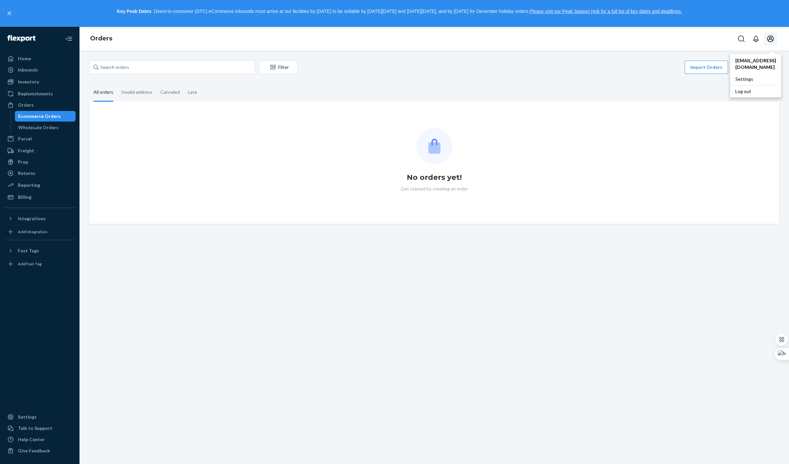 The image size is (789, 464). Describe the element at coordinates (434, 178) in the screenshot. I see `h1: No orders yet!` at that location.